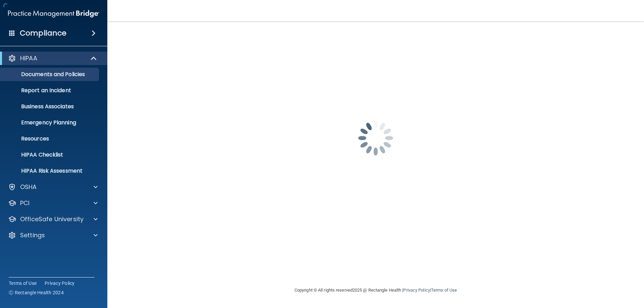 This screenshot has height=308, width=644. I want to click on p: HIPAA Risk Assessment, so click(50, 171).